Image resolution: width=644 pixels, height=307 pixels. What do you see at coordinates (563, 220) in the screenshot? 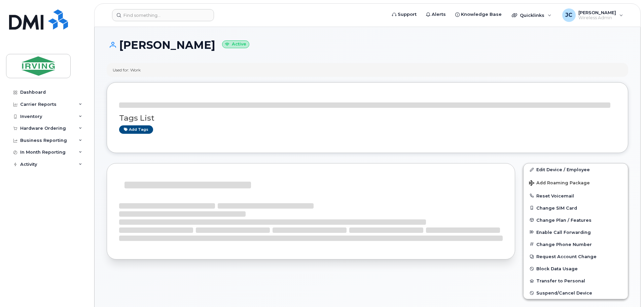
I see `span: Change Plan / Features` at bounding box center [563, 220].